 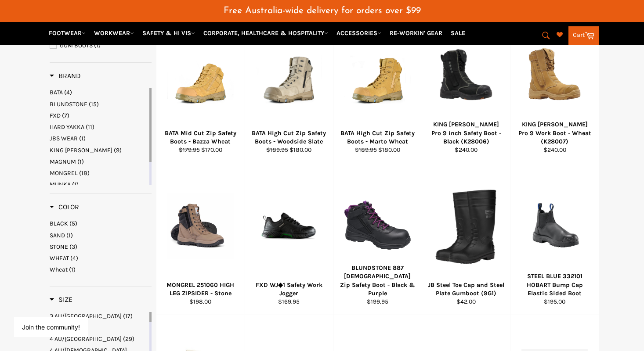 I want to click on div: BATA Mid Cut Zip Safety Boots - Bazza Wheat, so click(x=201, y=138).